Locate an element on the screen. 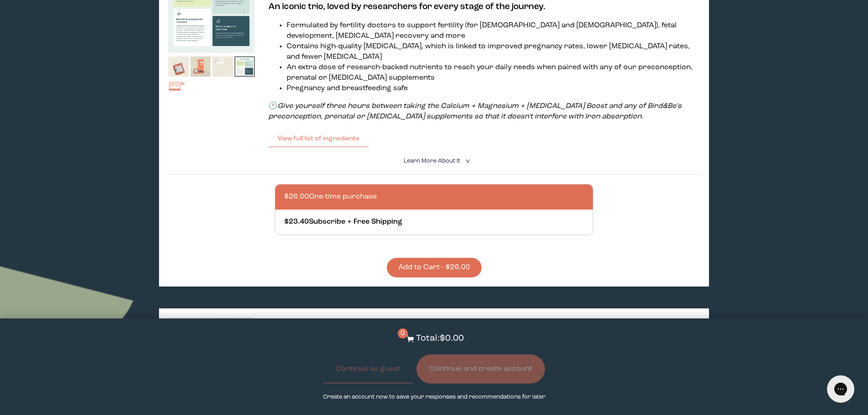 The height and width of the screenshot is (415, 868). button: Continue and create account is located at coordinates (481, 369).